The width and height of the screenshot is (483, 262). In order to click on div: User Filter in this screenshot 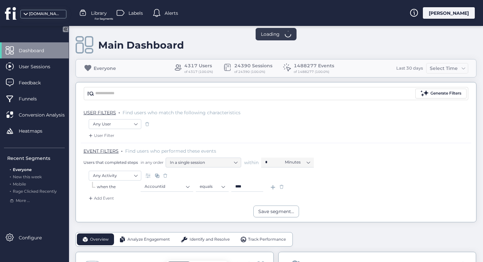, I will do `click(101, 136)`.